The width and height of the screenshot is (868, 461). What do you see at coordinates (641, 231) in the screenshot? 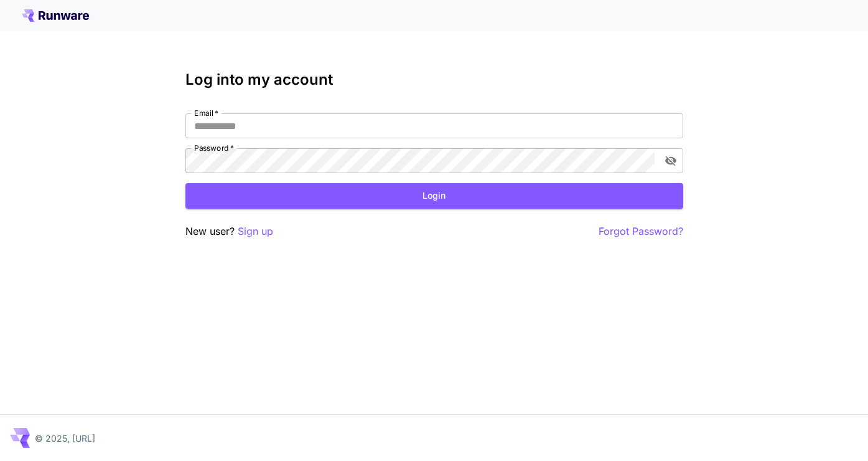
I see `button: Forgot Password?` at bounding box center [641, 231].